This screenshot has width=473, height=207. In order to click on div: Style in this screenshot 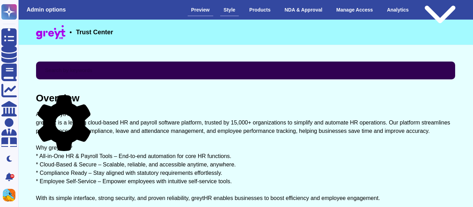, I will do `click(230, 10)`.